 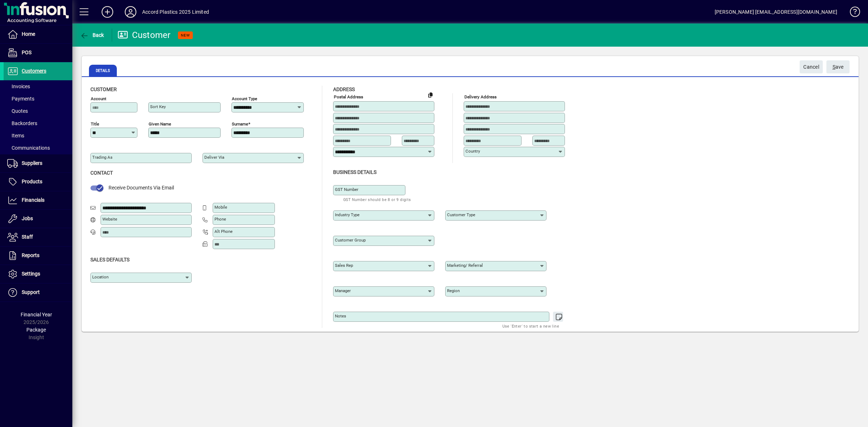 I want to click on a: Backorders, so click(x=38, y=123).